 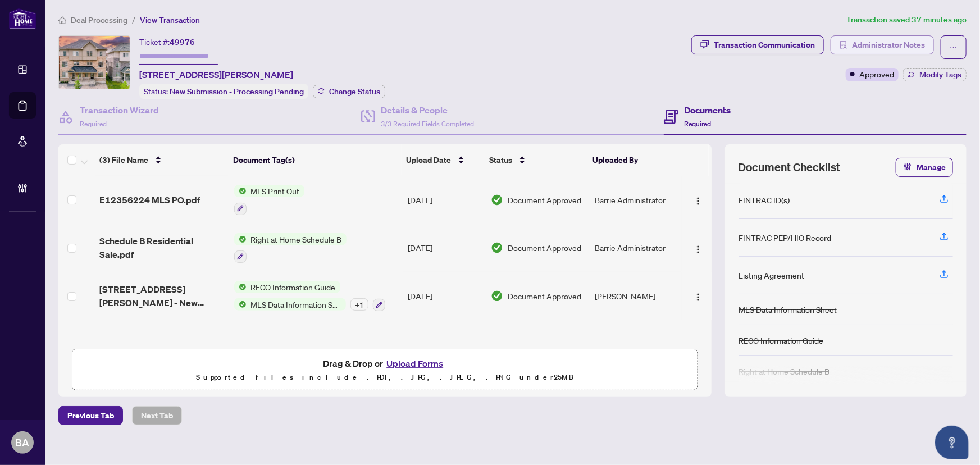 What do you see at coordinates (428, 160) in the screenshot?
I see `span: Upload Date` at bounding box center [428, 160].